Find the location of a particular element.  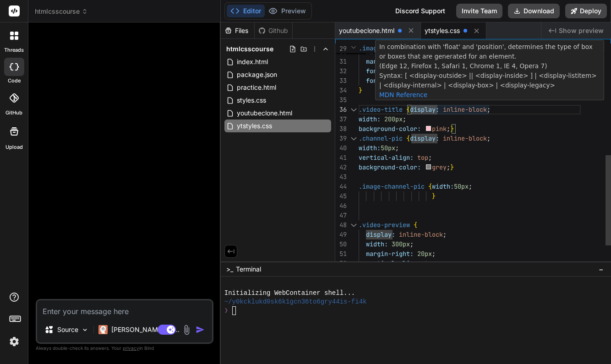

span: privacy is located at coordinates (131, 348).